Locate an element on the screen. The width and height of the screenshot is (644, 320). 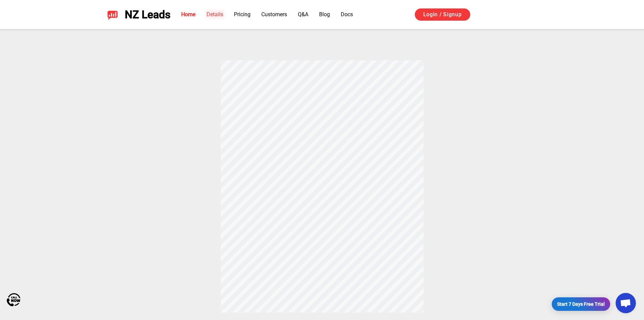
div: Open chat is located at coordinates (626, 303).